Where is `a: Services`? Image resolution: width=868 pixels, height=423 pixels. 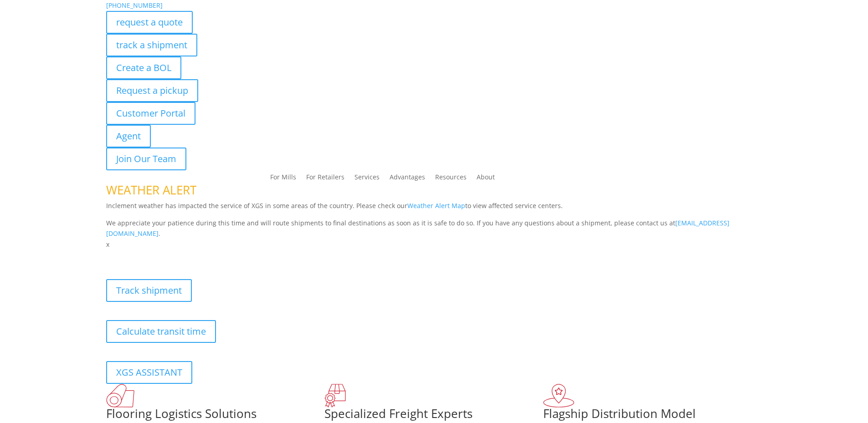 a: Services is located at coordinates (367, 179).